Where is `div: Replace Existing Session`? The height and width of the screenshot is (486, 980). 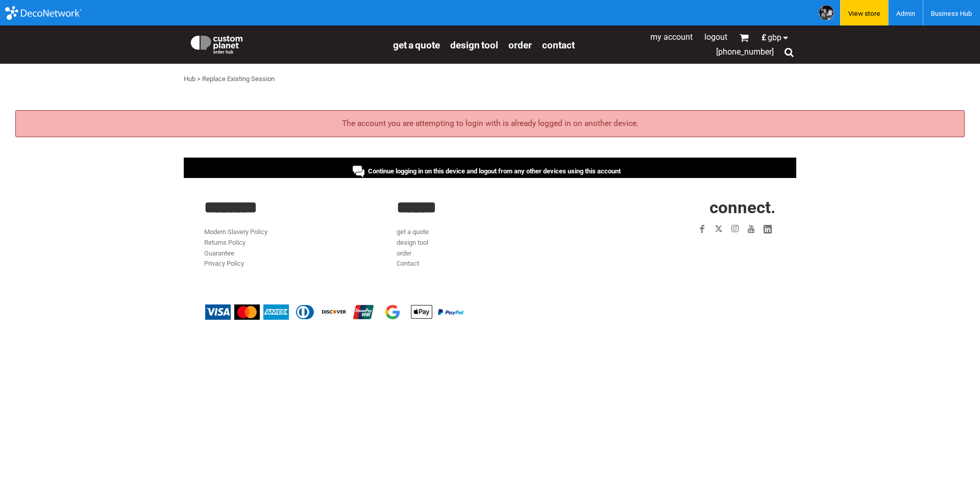 div: Replace Existing Session is located at coordinates (238, 79).